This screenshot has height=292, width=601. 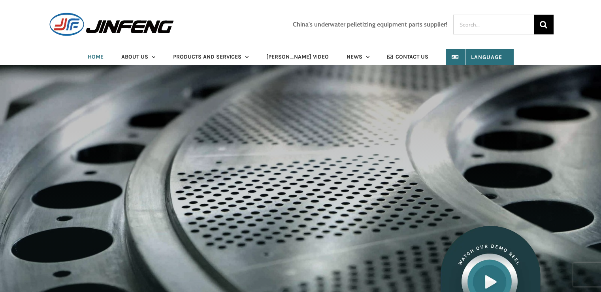 I want to click on h3: China's underwater pelletizing equipment parts supplier!, so click(x=370, y=25).